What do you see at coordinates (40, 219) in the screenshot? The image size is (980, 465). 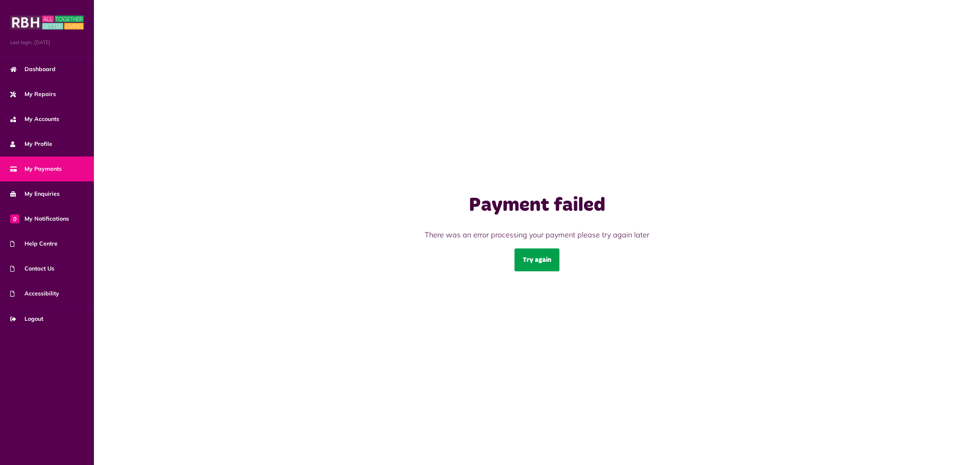 I see `span: My Notifications` at bounding box center [40, 219].